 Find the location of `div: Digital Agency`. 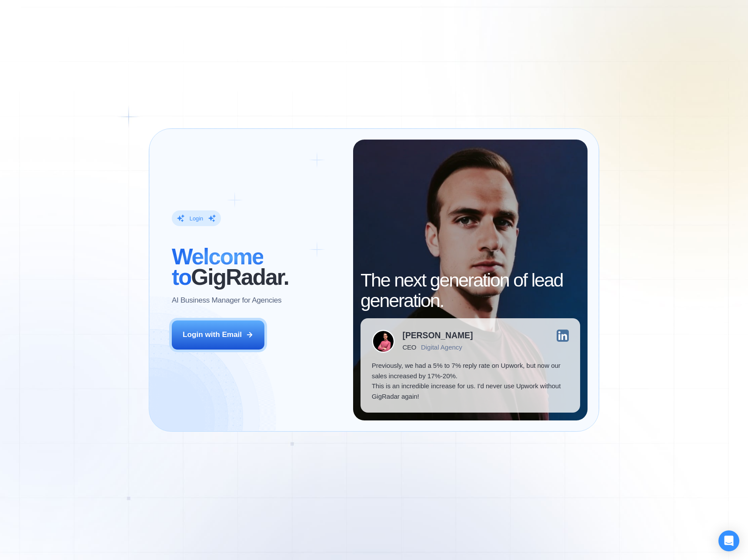

div: Digital Agency is located at coordinates (442, 347).